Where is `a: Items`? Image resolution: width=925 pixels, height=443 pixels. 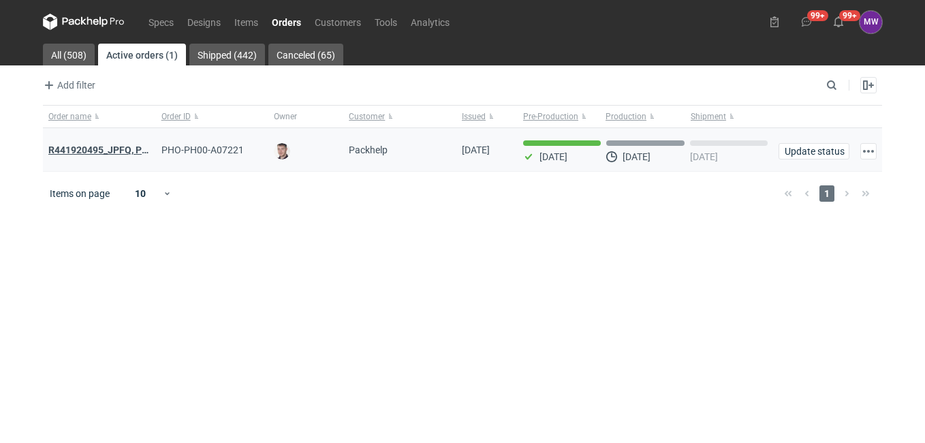
a: Items is located at coordinates (246, 22).